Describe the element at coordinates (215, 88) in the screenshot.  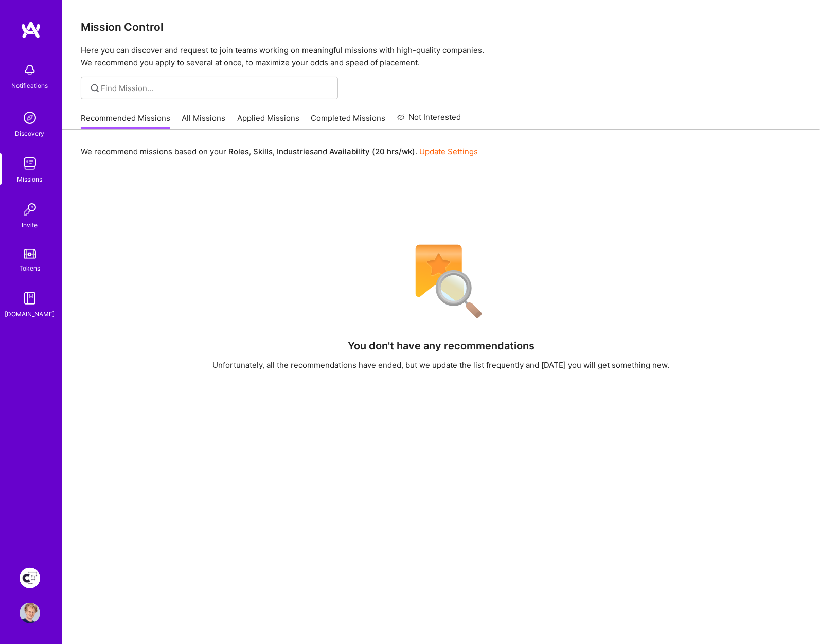
I see `input: Find Mission...` at that location.